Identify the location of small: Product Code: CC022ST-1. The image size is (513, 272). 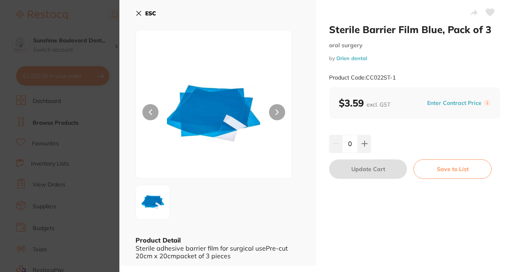
(362, 77).